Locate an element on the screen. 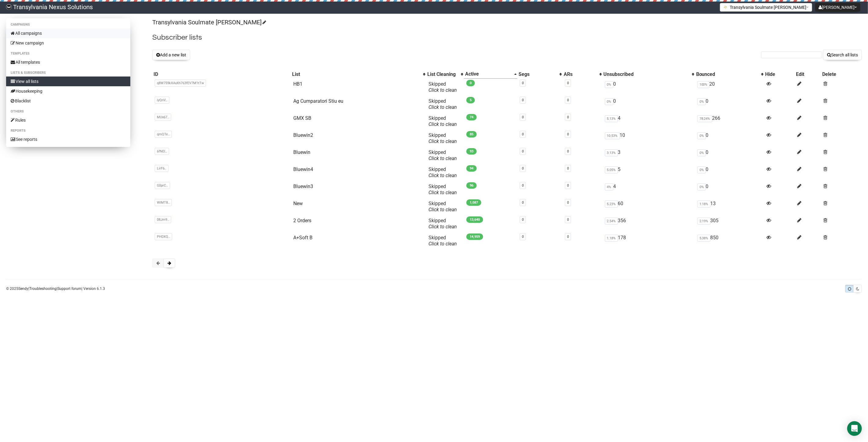 This screenshot has width=868, height=442. div: List Cleaning is located at coordinates (442, 74).